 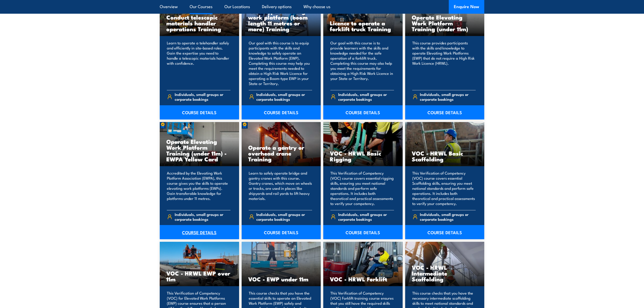 I want to click on p: This Verification of Competency (VOC) course covers essential Scaffolding skills, ensuring you me..., so click(x=444, y=188).